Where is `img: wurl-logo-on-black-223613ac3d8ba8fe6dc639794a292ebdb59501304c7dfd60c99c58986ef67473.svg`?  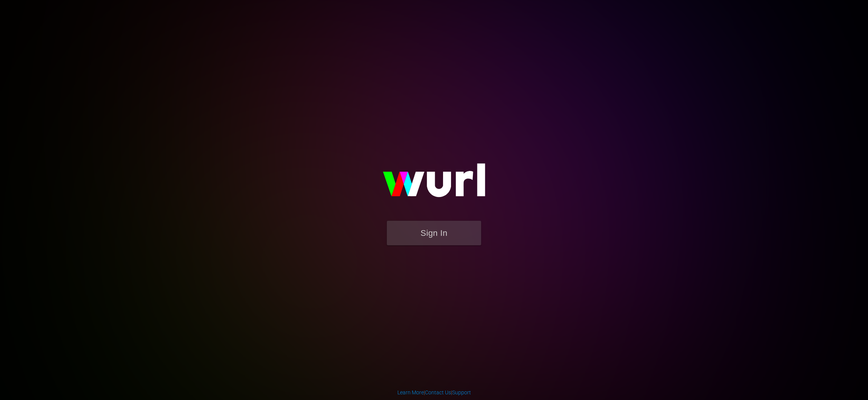
img: wurl-logo-on-black-223613ac3d8ba8fe6dc639794a292ebdb59501304c7dfd60c99c58986ef67473.svg is located at coordinates (434, 184).